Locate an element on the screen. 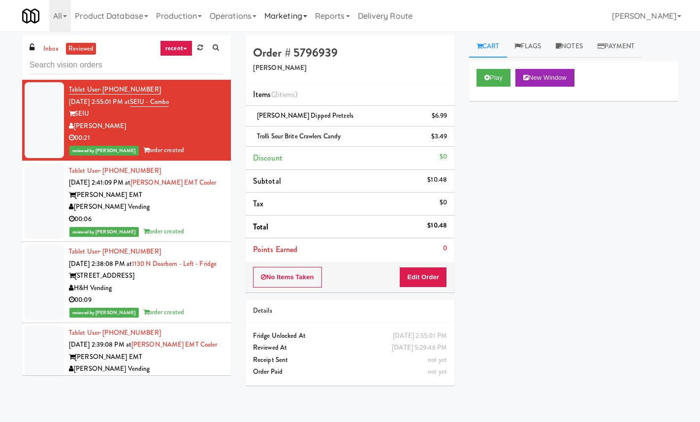 The height and width of the screenshot is (422, 700). ng-pluralize: items is located at coordinates (287, 94).